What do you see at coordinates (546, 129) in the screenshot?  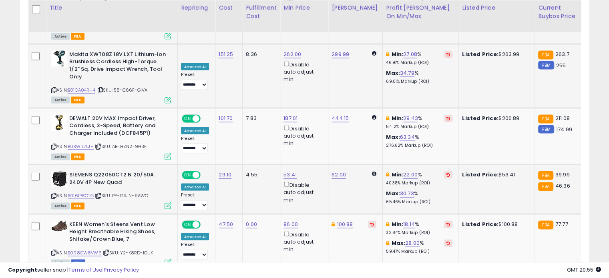 I see `small: FBM` at bounding box center [546, 129].